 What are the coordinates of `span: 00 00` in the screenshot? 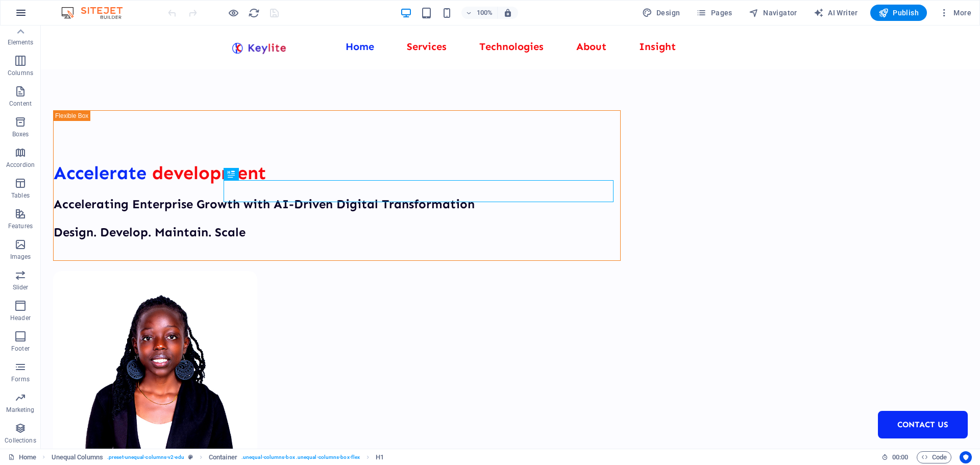 It's located at (900, 457).